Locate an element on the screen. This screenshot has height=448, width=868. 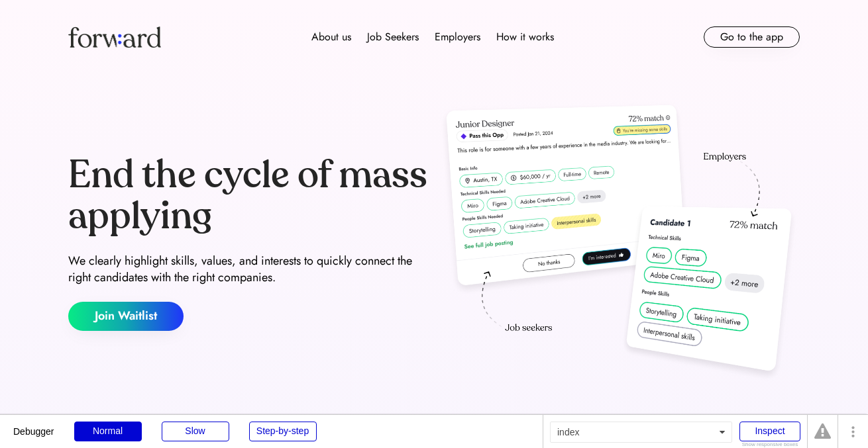
button: Go to the app is located at coordinates (751, 37).